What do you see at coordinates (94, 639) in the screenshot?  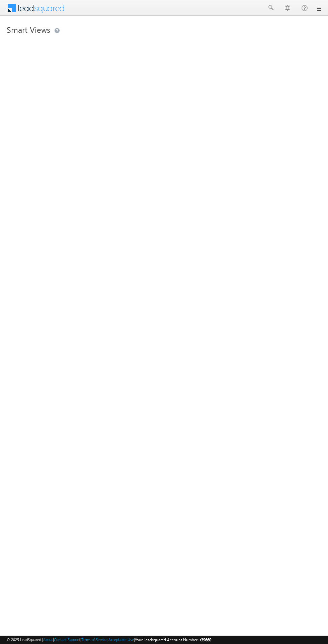 I see `a: Terms of Service` at bounding box center [94, 639].